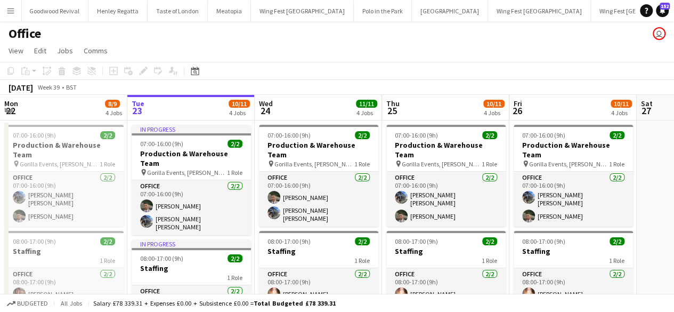 Image resolution: width=674 pixels, height=312 pixels. I want to click on h1: Office, so click(25, 34).